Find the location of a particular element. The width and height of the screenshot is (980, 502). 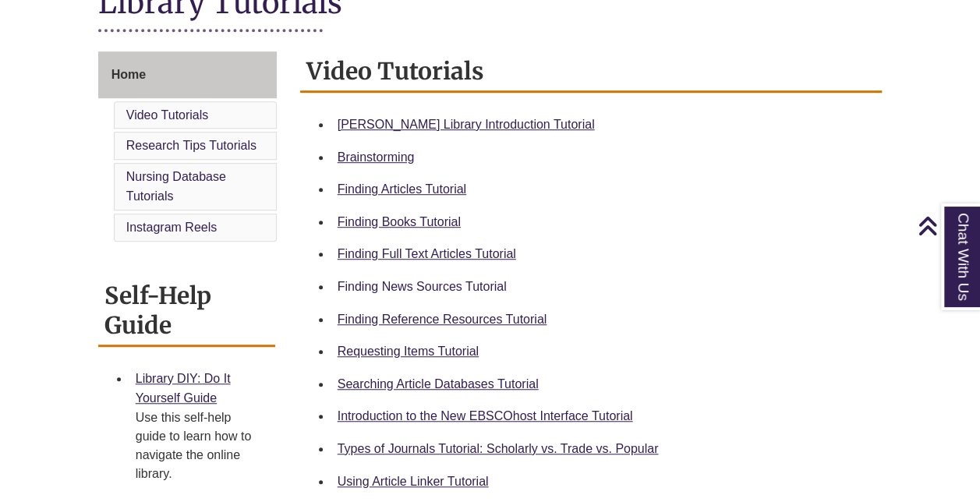

a: Finding Articles Tutorial is located at coordinates (402, 189).